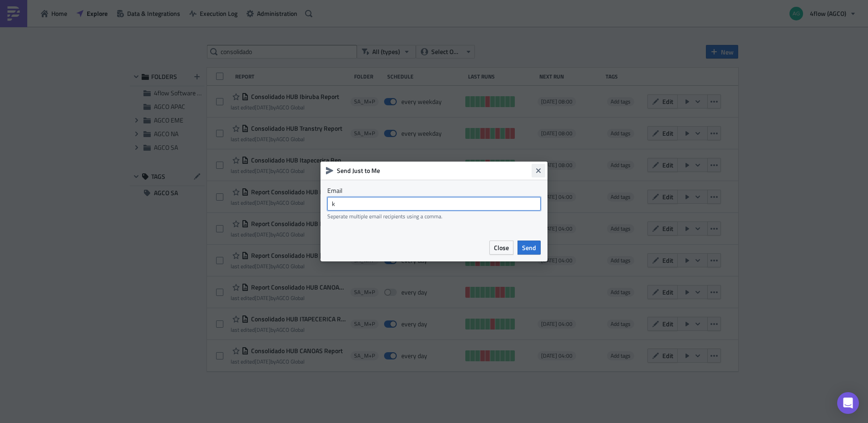 This screenshot has width=868, height=423. What do you see at coordinates (434, 216) in the screenshot?
I see `div: Seperate multiple email recipients using a comma.` at bounding box center [434, 216].